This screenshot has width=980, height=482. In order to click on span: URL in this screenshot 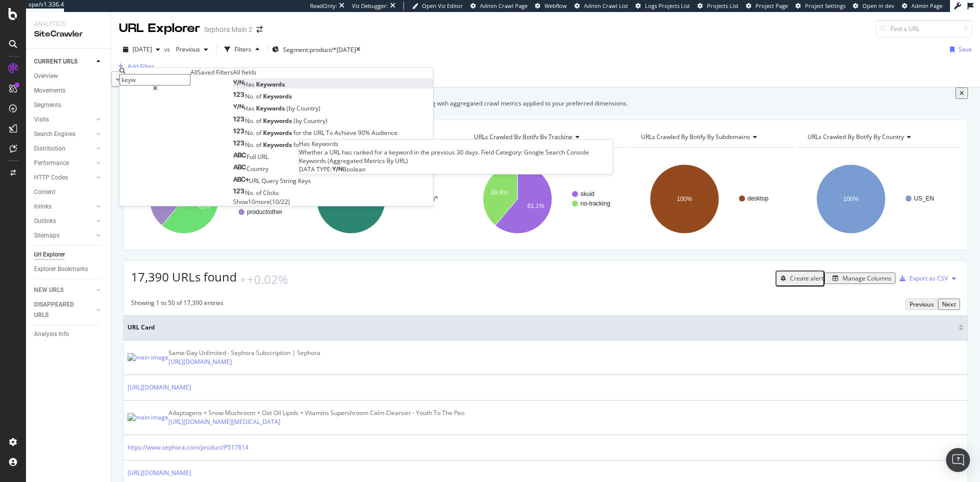, I will do `click(255, 181)`.